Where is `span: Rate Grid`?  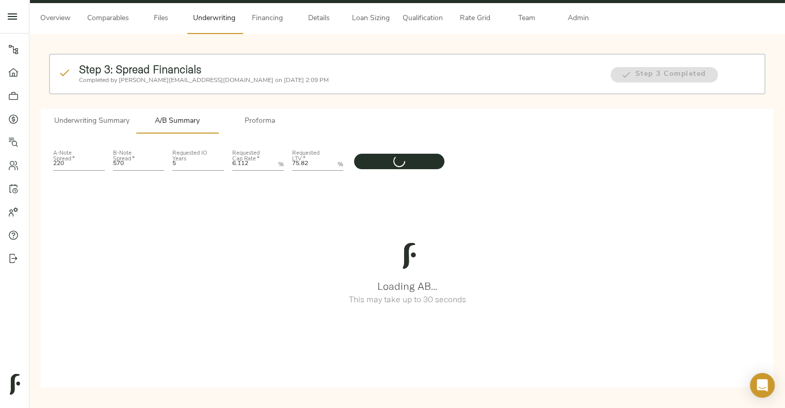
span: Rate Grid is located at coordinates (475, 19).